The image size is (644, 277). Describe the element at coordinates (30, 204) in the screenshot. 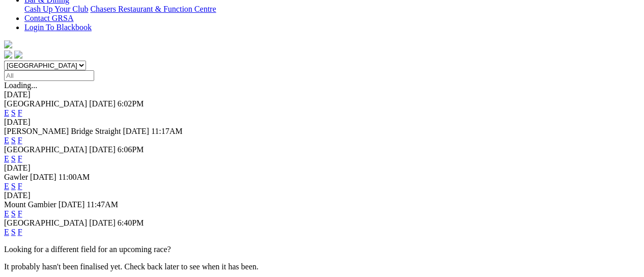

I see `span: Mount Gambier` at that location.